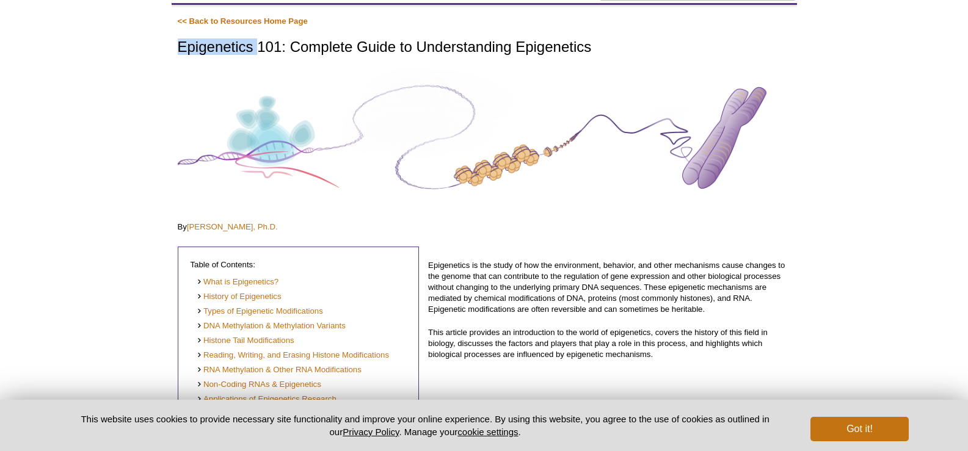 This screenshot has height=451, width=968. What do you see at coordinates (239, 297) in the screenshot?
I see `a: History of Epigenetics` at bounding box center [239, 297].